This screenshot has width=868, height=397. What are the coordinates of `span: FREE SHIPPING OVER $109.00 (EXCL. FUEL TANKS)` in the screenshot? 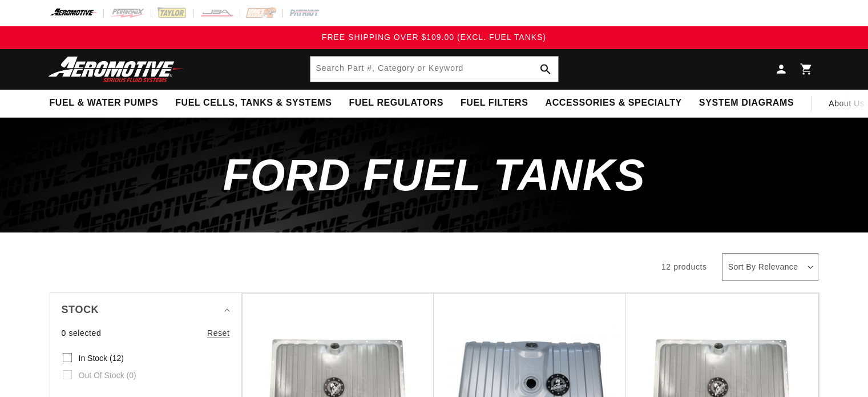 It's located at (434, 37).